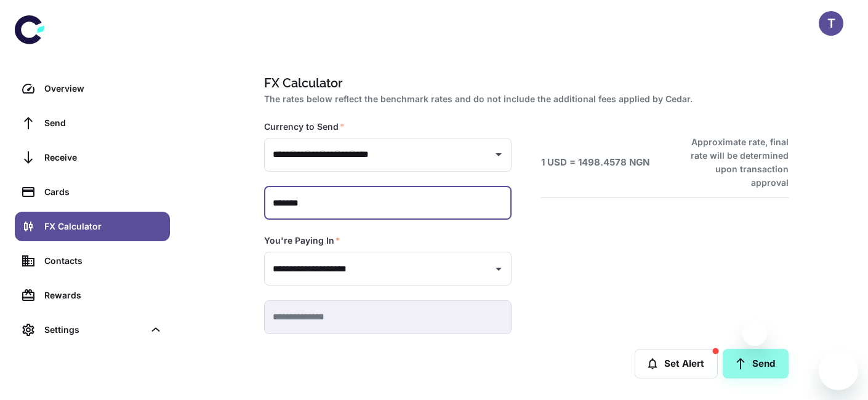 This screenshot has height=400, width=868. What do you see at coordinates (304, 127) in the screenshot?
I see `label: Currency to Send` at bounding box center [304, 127].